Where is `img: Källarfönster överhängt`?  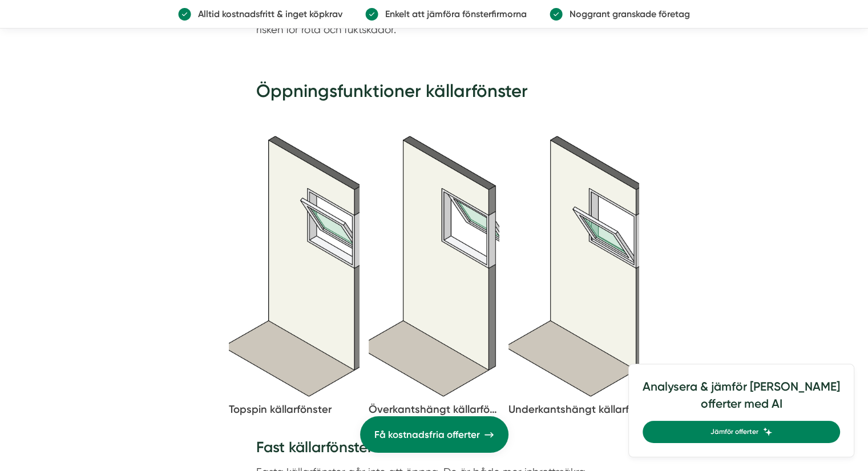
img: Källarfönster överhängt is located at coordinates (434, 266).